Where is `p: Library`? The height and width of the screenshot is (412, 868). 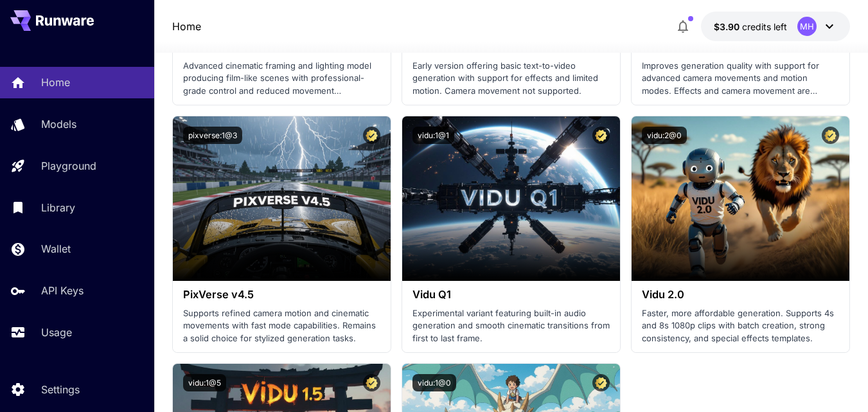
p: Library is located at coordinates (58, 208).